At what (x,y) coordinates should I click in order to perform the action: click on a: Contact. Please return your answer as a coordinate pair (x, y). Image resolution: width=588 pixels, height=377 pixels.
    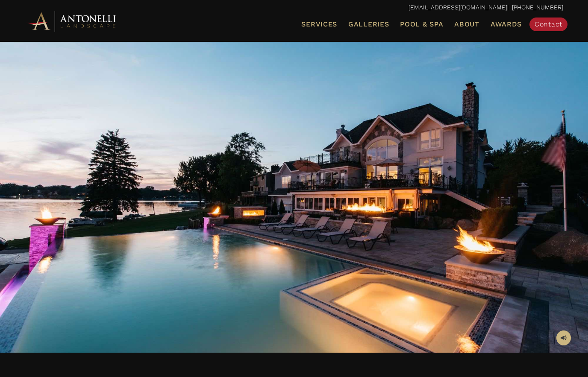
    Looking at the image, I should click on (548, 25).